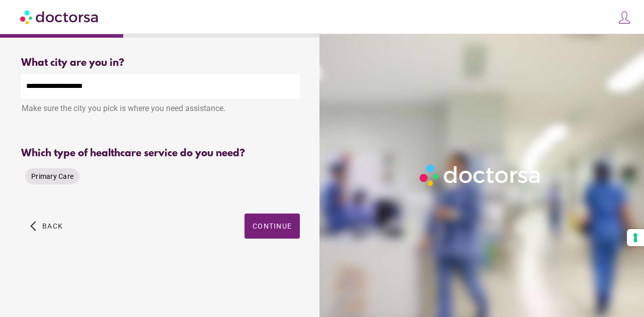 The height and width of the screenshot is (317, 644). Describe the element at coordinates (480, 175) in the screenshot. I see `img: Logo-Doctorsa-trans-White-partial-flat.png` at that location.